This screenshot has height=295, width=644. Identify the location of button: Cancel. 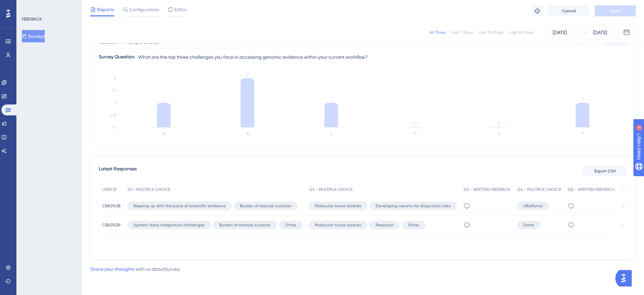
(569, 11).